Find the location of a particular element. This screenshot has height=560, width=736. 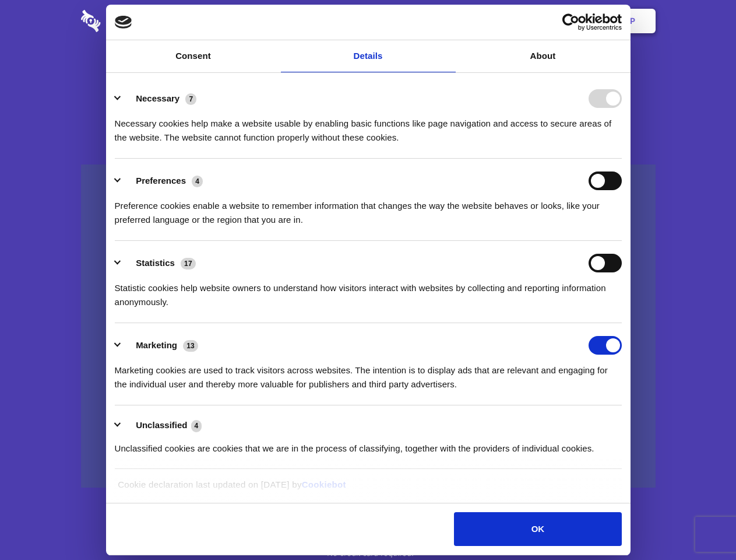

div: Statistic cookies help website owners to understand how visitors interact with websites by collec... is located at coordinates (368, 291).